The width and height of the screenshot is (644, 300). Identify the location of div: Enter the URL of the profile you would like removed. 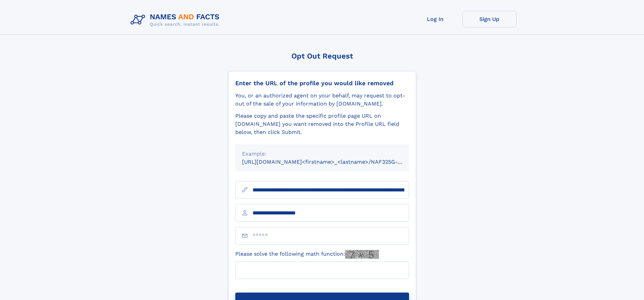
(322, 84).